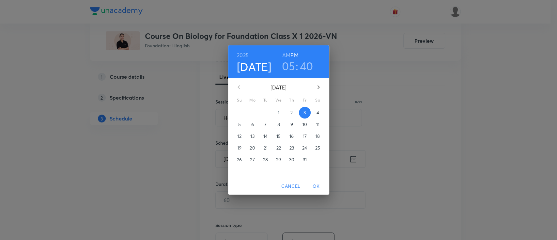  I want to click on button: 12, so click(239, 136).